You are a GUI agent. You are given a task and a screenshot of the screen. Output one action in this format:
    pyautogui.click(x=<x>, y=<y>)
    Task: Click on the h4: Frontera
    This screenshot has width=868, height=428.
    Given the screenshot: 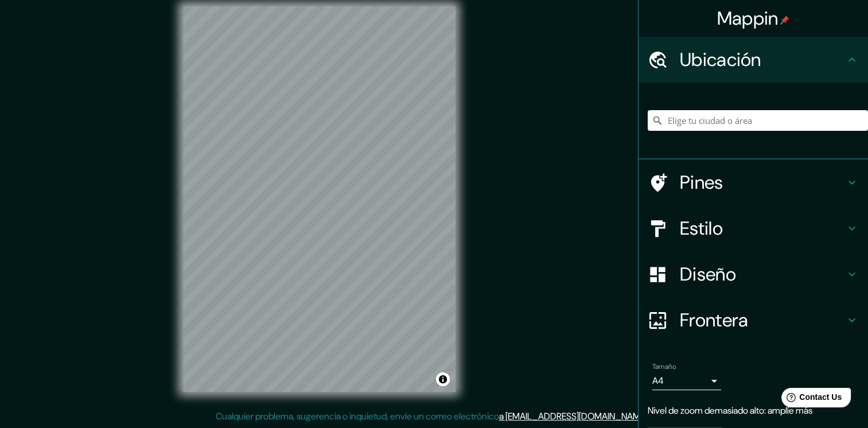 What is the action you would take?
    pyautogui.click(x=762, y=321)
    